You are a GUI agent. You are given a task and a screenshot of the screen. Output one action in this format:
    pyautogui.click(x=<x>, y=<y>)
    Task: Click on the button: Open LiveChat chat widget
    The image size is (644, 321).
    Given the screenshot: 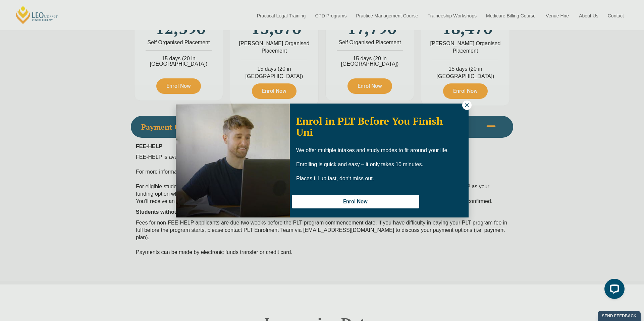 What is the action you would take?
    pyautogui.click(x=15, y=13)
    